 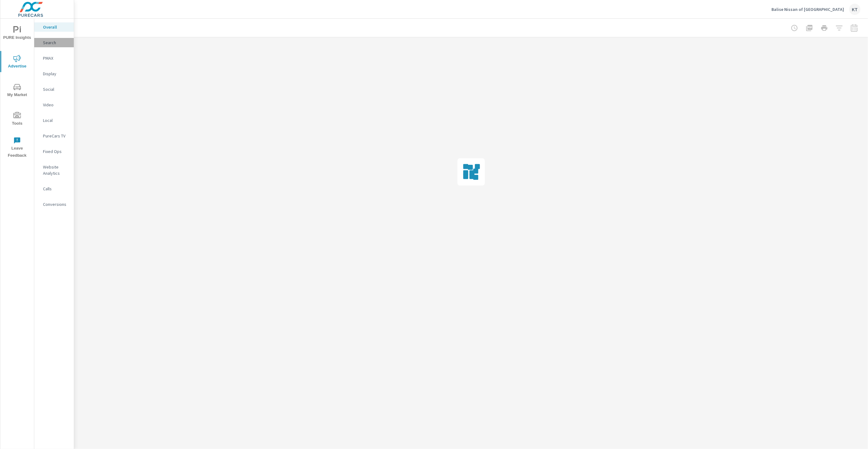 What do you see at coordinates (55, 27) in the screenshot?
I see `p: Overall` at bounding box center [55, 27].